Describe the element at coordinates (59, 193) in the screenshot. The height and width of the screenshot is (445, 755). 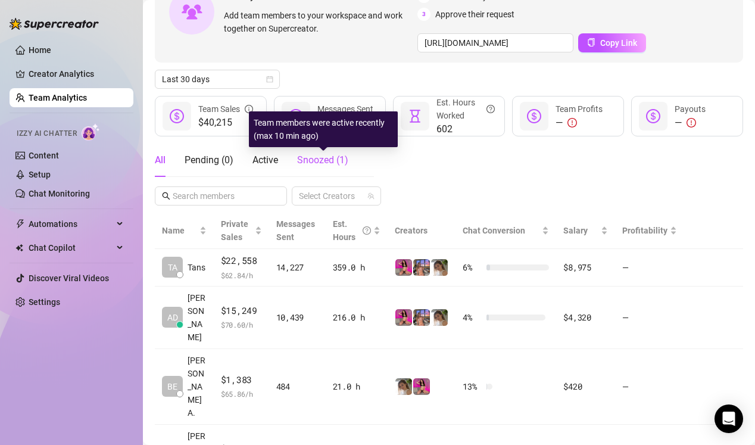
I see `a: Chat Monitoring` at that location.